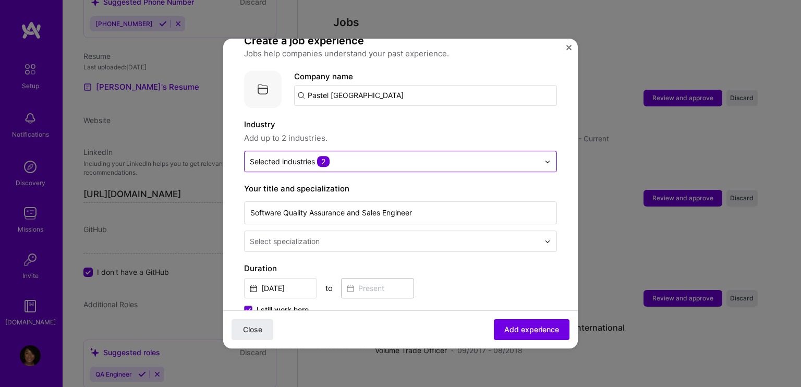 The width and height of the screenshot is (801, 387). Describe the element at coordinates (252, 330) in the screenshot. I see `span: Close` at that location.